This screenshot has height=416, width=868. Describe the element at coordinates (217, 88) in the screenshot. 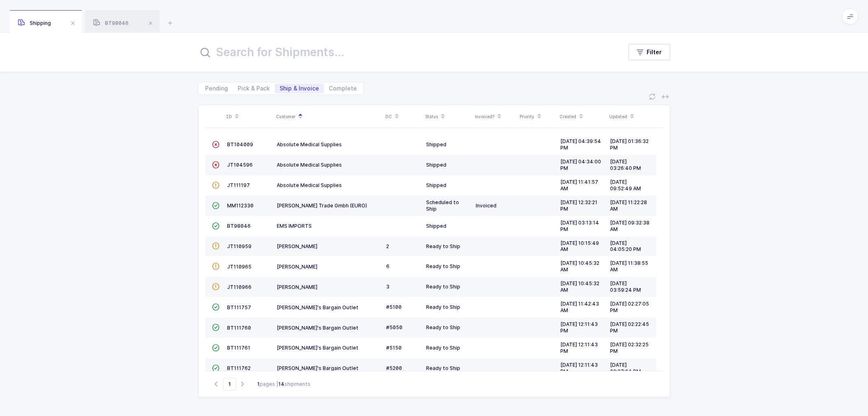

I see `span: Pending` at that location.